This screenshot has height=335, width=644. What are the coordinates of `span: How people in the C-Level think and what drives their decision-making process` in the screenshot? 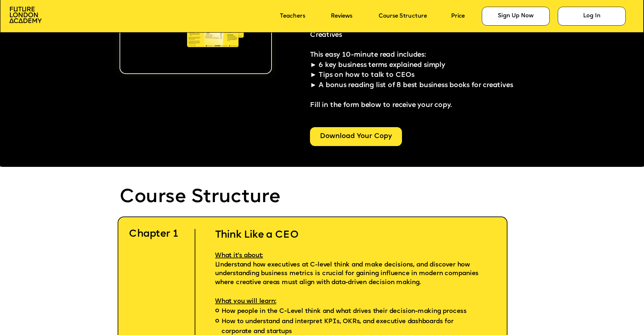 It's located at (344, 312).